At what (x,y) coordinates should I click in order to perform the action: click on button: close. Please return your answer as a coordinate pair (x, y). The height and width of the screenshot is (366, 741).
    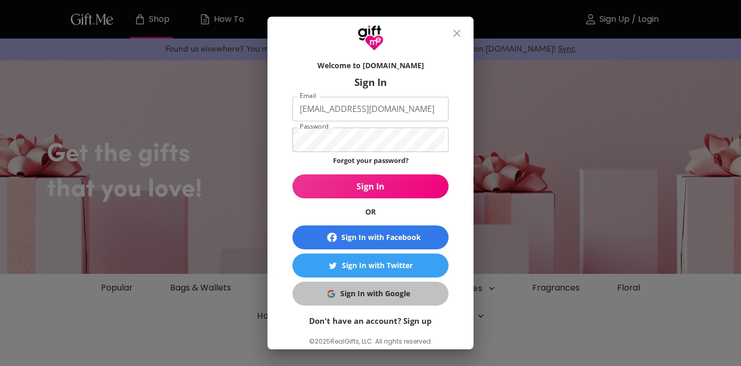
    Looking at the image, I should click on (457, 33).